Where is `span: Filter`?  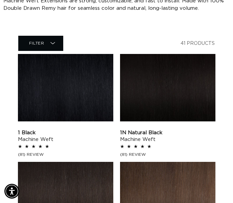
span: Filter is located at coordinates (36, 43).